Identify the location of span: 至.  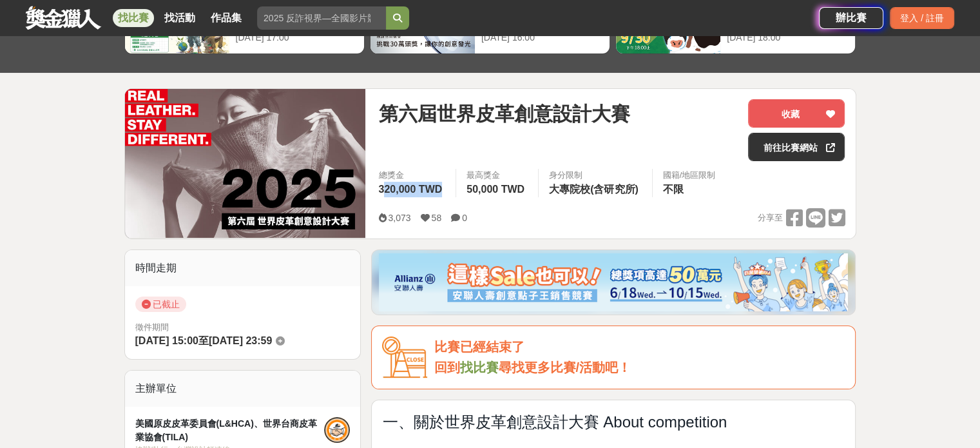
(204, 340).